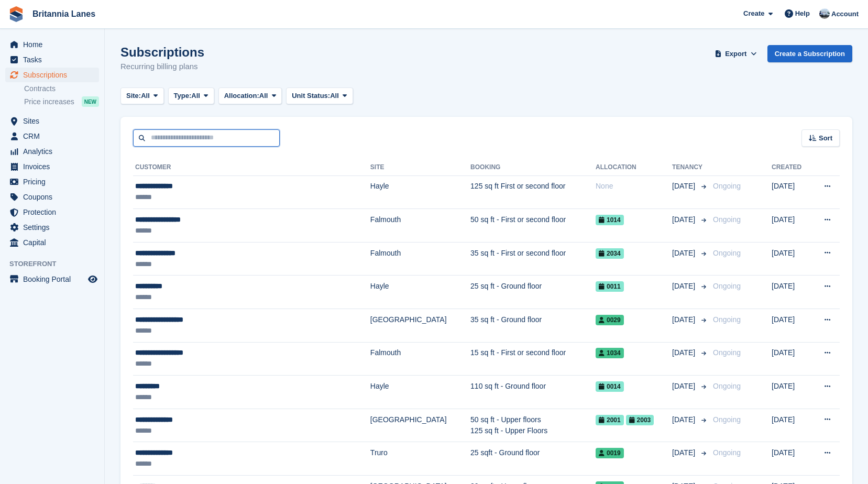 The image size is (868, 484). What do you see at coordinates (311, 96) in the screenshot?
I see `span: Unit Status:` at bounding box center [311, 96].